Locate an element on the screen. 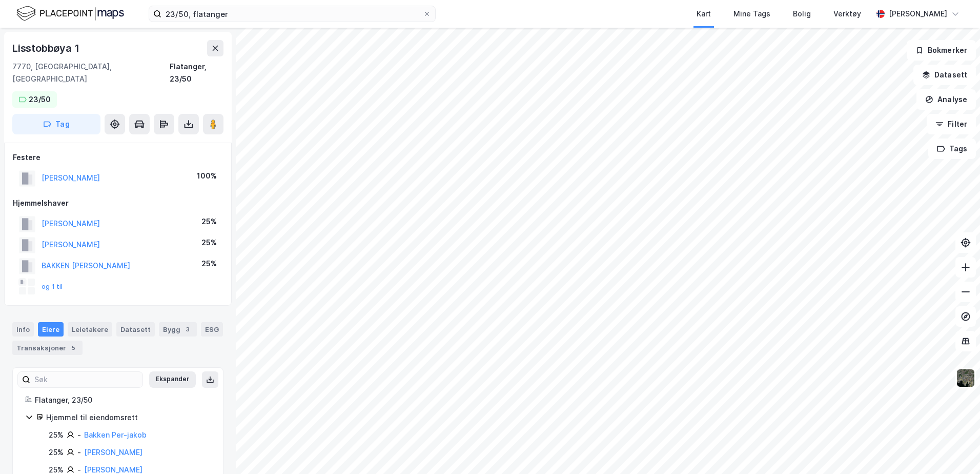  div: 100% is located at coordinates (206, 176).